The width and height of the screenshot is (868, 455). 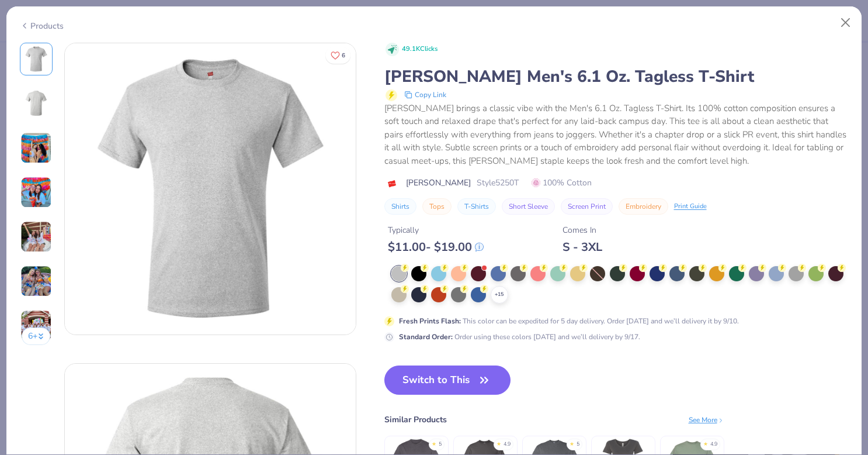 What do you see at coordinates (42, 26) in the screenshot?
I see `div: Products` at bounding box center [42, 26].